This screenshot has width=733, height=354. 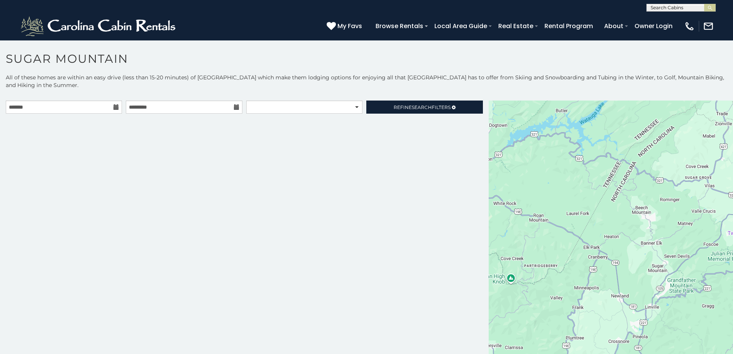 What do you see at coordinates (569, 26) in the screenshot?
I see `a: Rental Program` at bounding box center [569, 26].